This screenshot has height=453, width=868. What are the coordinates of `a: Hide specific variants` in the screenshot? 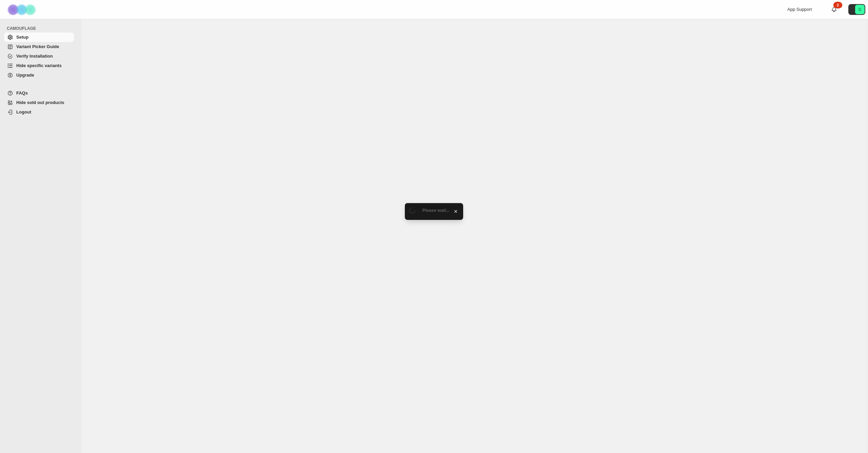 It's located at (39, 66).